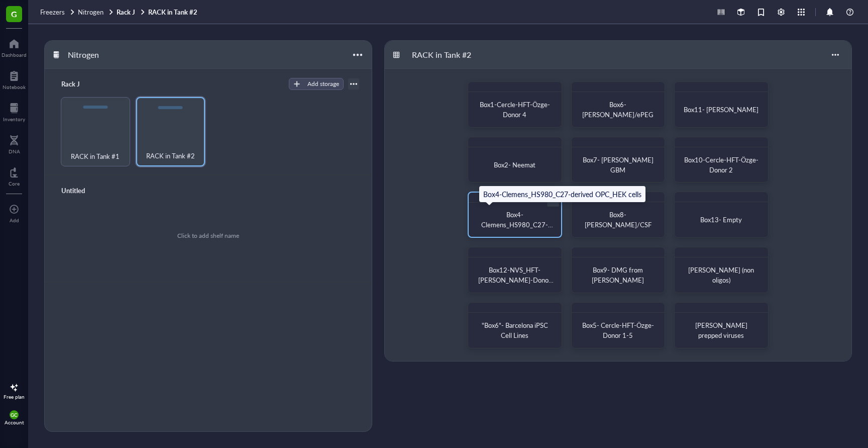  I want to click on div: Dashboard, so click(14, 54).